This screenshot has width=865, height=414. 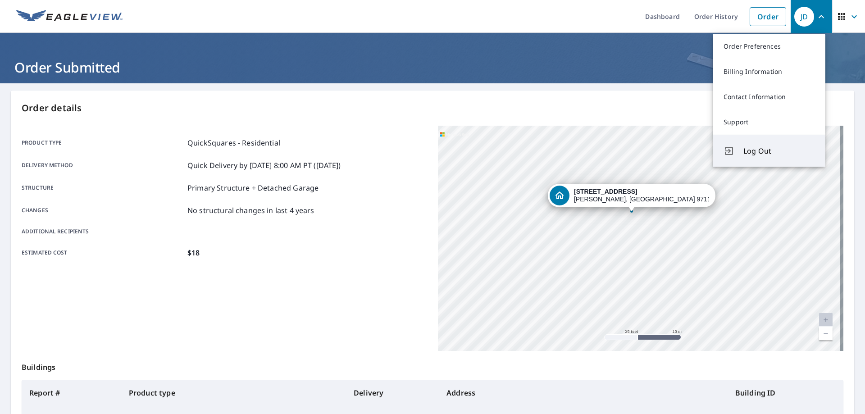 I want to click on button: Log Out, so click(x=769, y=150).